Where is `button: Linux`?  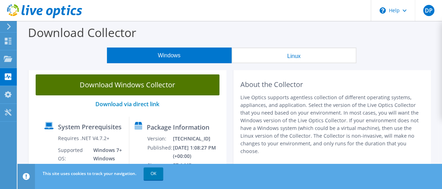
button: Linux is located at coordinates (294, 55).